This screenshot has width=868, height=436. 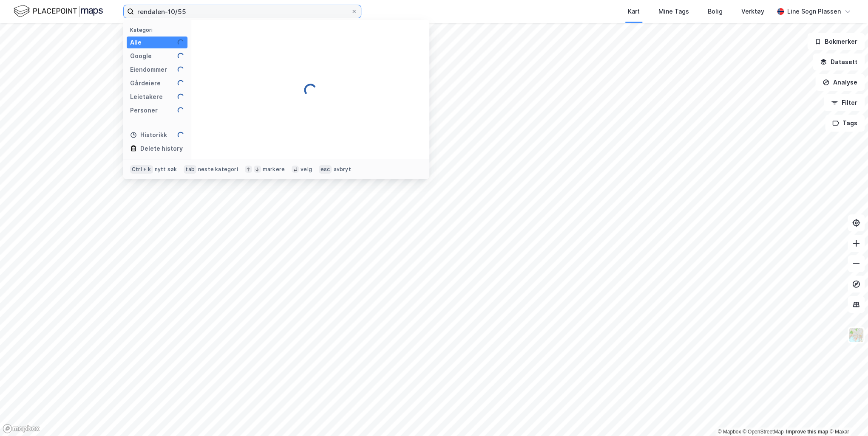 What do you see at coordinates (807, 432) in the screenshot?
I see `a: Improve this map` at bounding box center [807, 432].